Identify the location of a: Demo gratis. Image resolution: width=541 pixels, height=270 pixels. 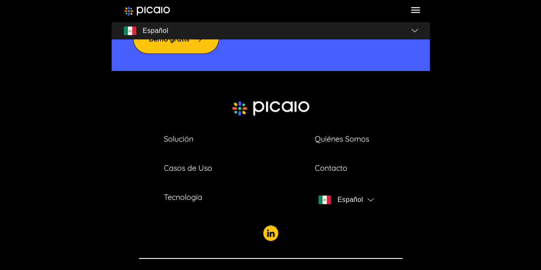
(176, 39).